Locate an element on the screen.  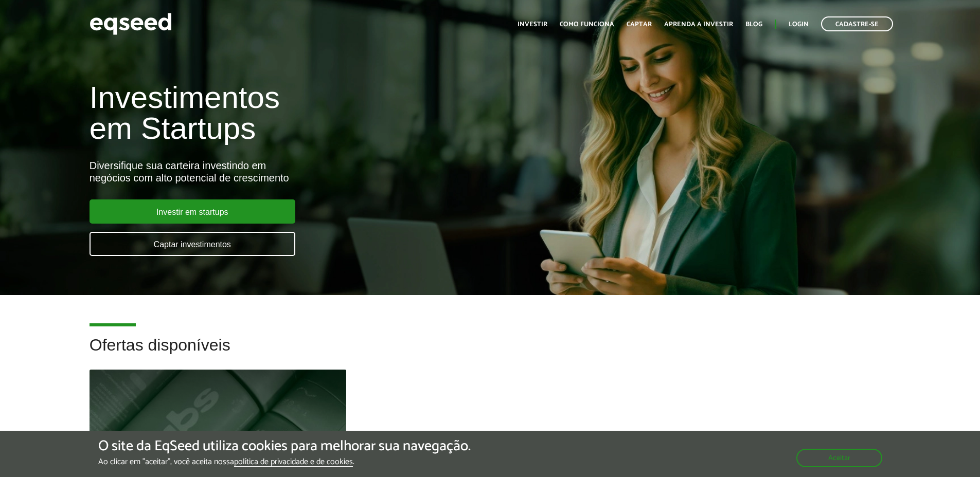
a: Aprenda a investir is located at coordinates (699, 25).